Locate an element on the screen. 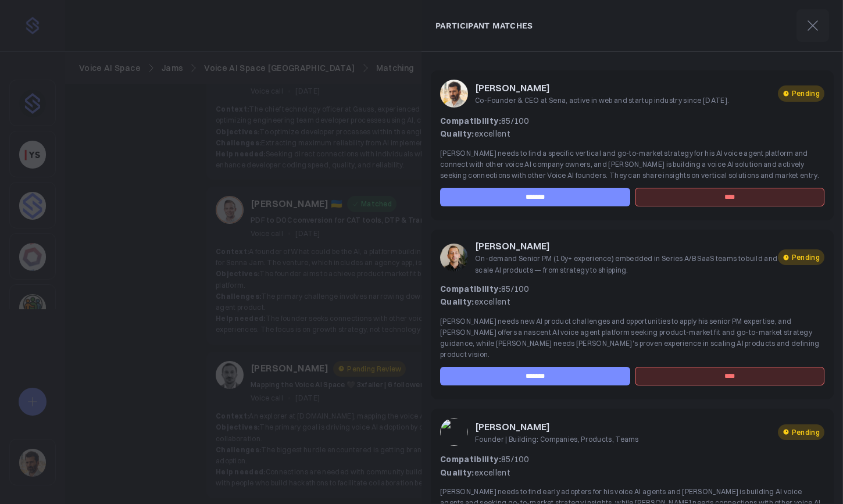 The image size is (843, 504). img: e748d8125527b484dc06cbe07a6b07660e0c3282.jpg is located at coordinates (454, 257).